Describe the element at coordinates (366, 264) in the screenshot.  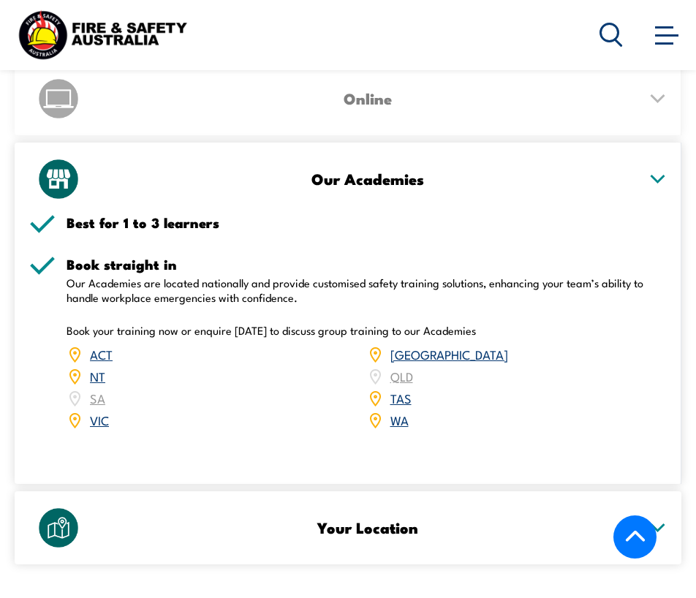
I see `h5: Book straight in` at that location.